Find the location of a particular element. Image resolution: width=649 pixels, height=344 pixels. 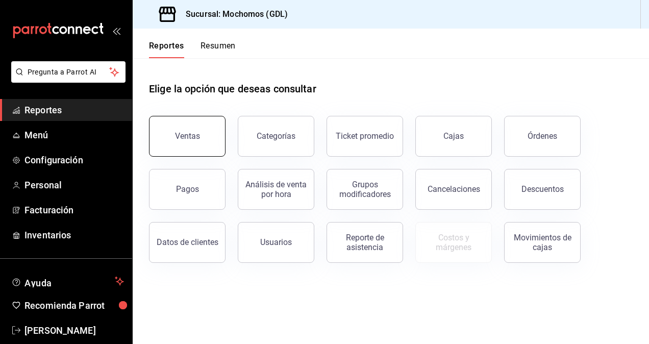

button: Órdenes is located at coordinates (543, 136).